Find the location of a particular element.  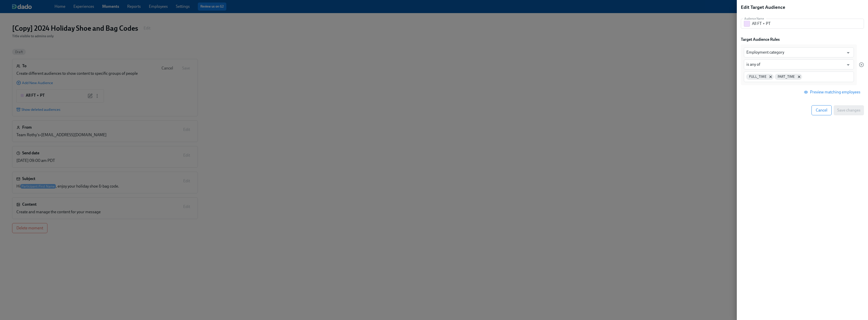

span: Preview matching employees is located at coordinates (832, 92).